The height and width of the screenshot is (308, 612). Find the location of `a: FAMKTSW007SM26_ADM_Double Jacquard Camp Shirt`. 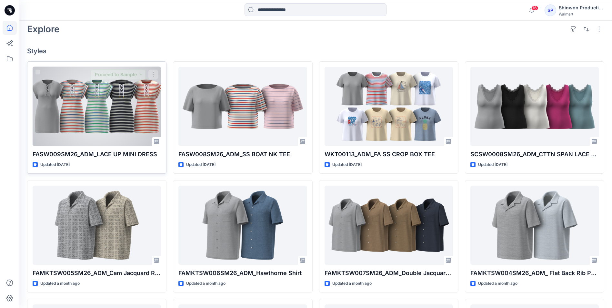

a: FAMKTSW007SM26_ADM_Double Jacquard Camp Shirt is located at coordinates (389, 225).